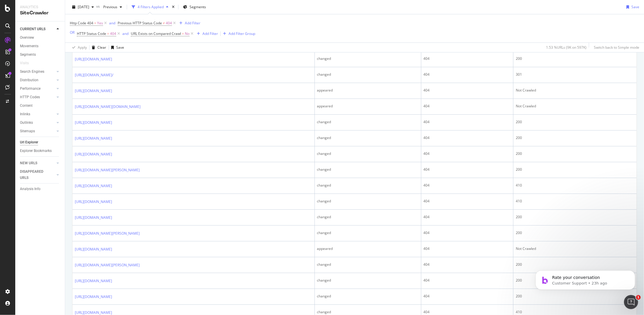  What do you see at coordinates (40, 46) in the screenshot?
I see `a: Movements` at bounding box center [40, 46].